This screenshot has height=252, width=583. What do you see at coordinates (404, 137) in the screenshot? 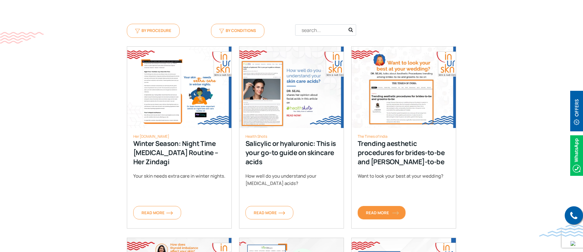
I see `div: The Times of India` at bounding box center [404, 137].